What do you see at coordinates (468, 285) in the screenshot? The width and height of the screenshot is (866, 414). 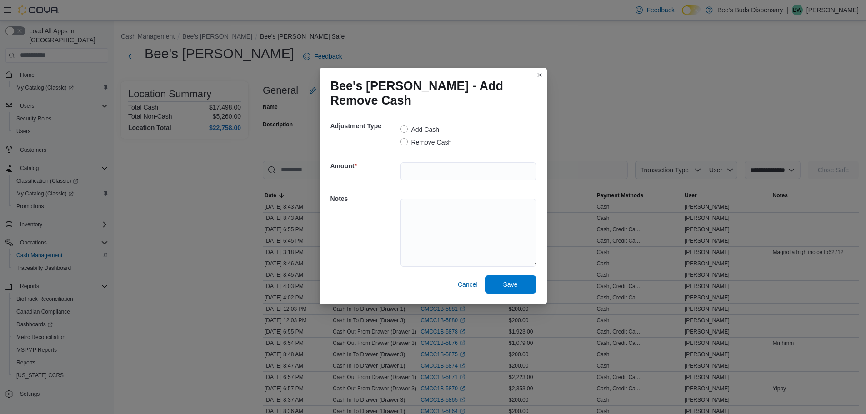 I see `span: Cancel` at bounding box center [468, 285].